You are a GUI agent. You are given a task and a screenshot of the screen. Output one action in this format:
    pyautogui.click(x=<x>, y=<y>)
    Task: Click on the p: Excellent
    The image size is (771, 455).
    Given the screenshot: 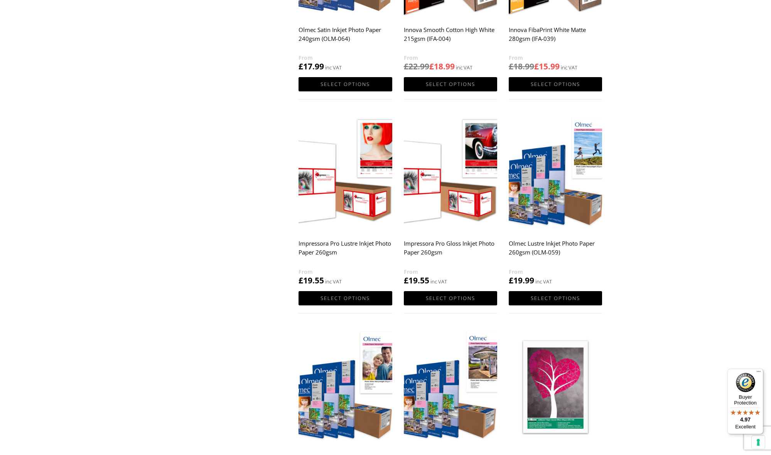 What is the action you would take?
    pyautogui.click(x=745, y=427)
    